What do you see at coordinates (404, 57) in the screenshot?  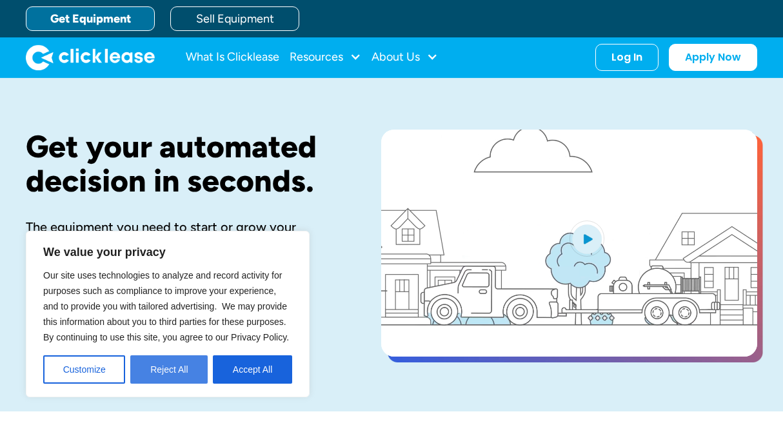 I see `div: About Us` at bounding box center [404, 57].